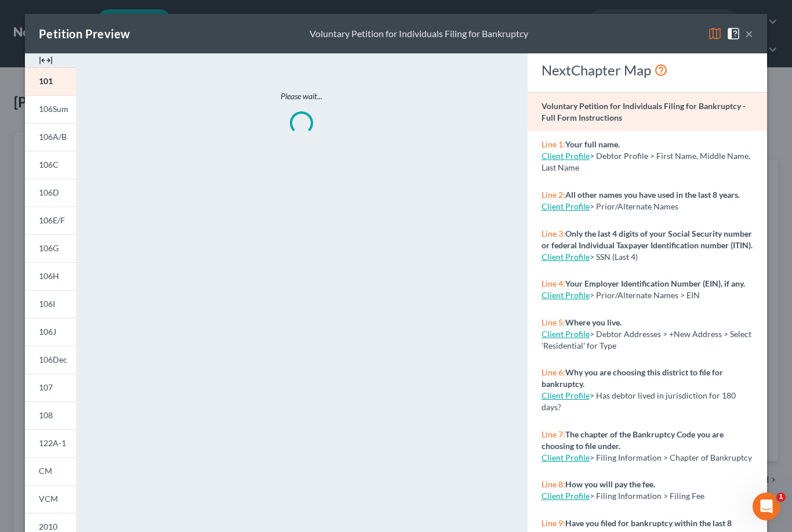 This screenshot has width=792, height=532. Describe the element at coordinates (50, 443) in the screenshot. I see `a: 122A-1` at that location.